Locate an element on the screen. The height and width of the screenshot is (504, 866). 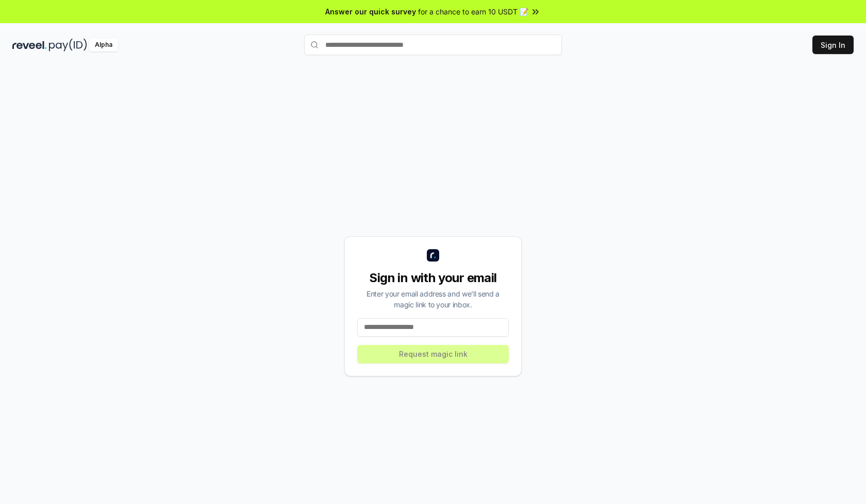
span: Answer our quick survey is located at coordinates (371, 12).